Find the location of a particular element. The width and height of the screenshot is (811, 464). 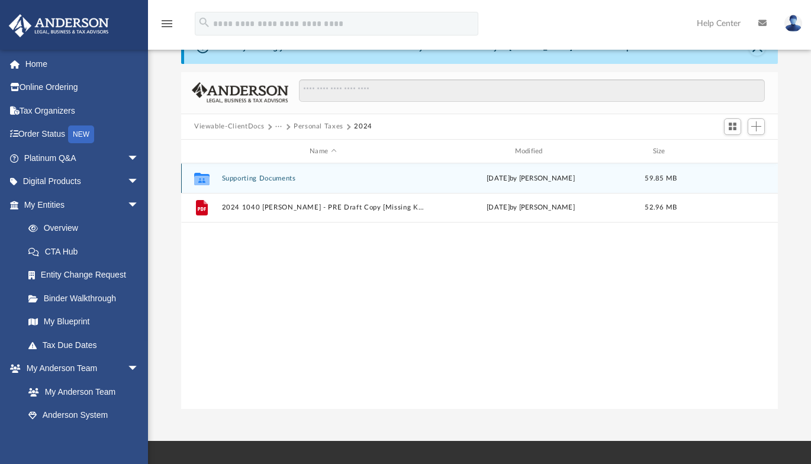

a: Entity Change Request is located at coordinates (86, 275).